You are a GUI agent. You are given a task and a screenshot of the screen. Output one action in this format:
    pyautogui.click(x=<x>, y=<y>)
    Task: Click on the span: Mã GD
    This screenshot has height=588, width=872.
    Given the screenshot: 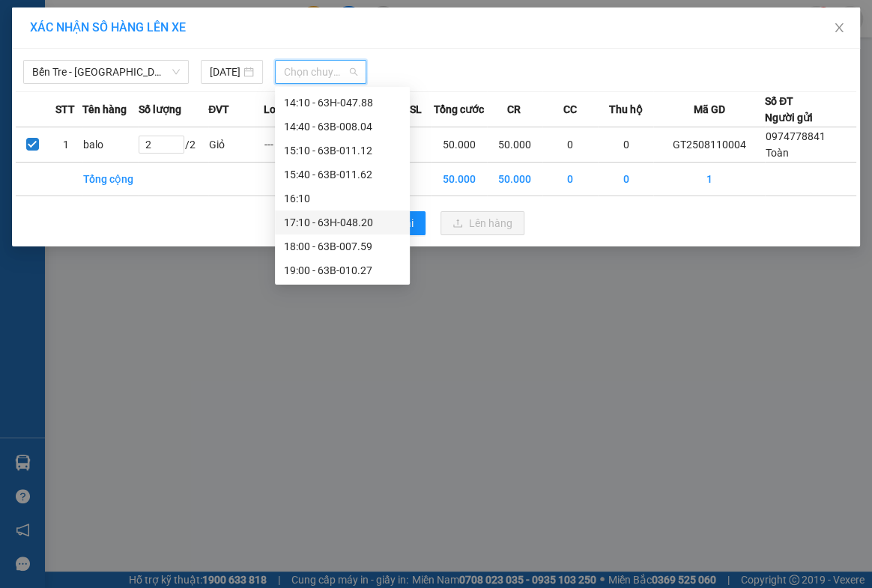 What is the action you would take?
    pyautogui.click(x=708, y=110)
    